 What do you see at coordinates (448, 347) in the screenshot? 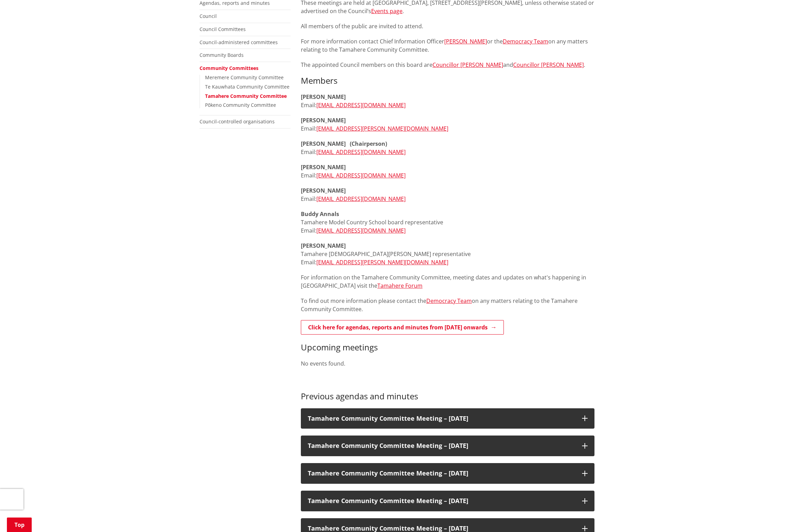
I see `h3: Upcoming meetings` at bounding box center [448, 347].